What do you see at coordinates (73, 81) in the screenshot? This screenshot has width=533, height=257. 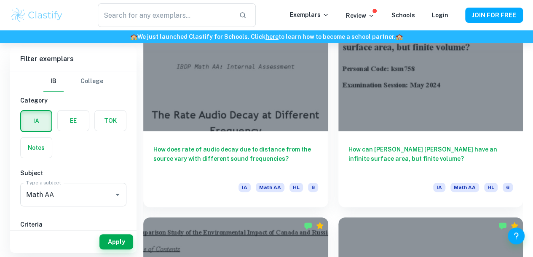 I see `div: Filter type choice` at bounding box center [73, 81].